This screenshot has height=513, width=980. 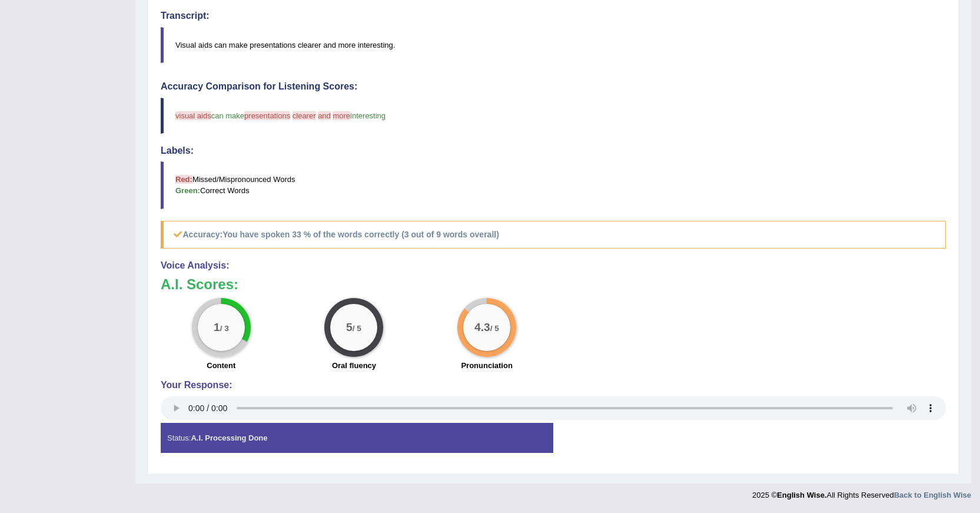 What do you see at coordinates (324, 115) in the screenshot?
I see `span: and` at bounding box center [324, 115].